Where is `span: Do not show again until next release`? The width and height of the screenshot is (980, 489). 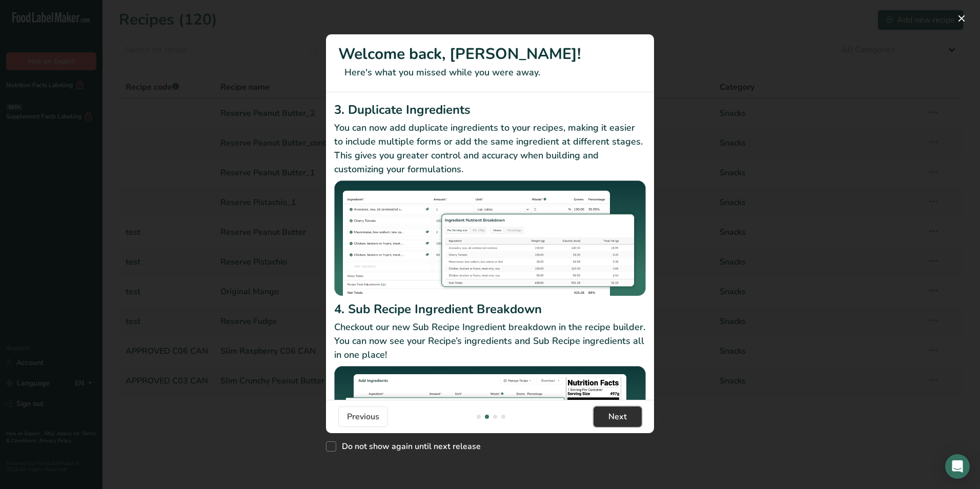 span: Do not show again until next release is located at coordinates (408, 447).